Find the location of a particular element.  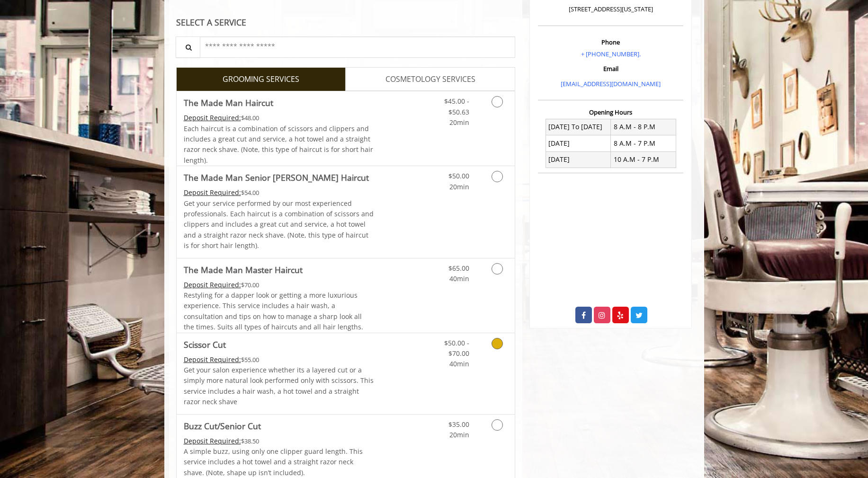

span: $35.00 is located at coordinates (459, 424).